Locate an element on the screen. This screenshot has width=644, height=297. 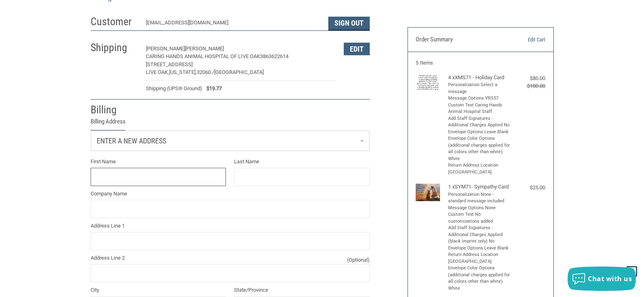
label: First Name is located at coordinates (158, 162).